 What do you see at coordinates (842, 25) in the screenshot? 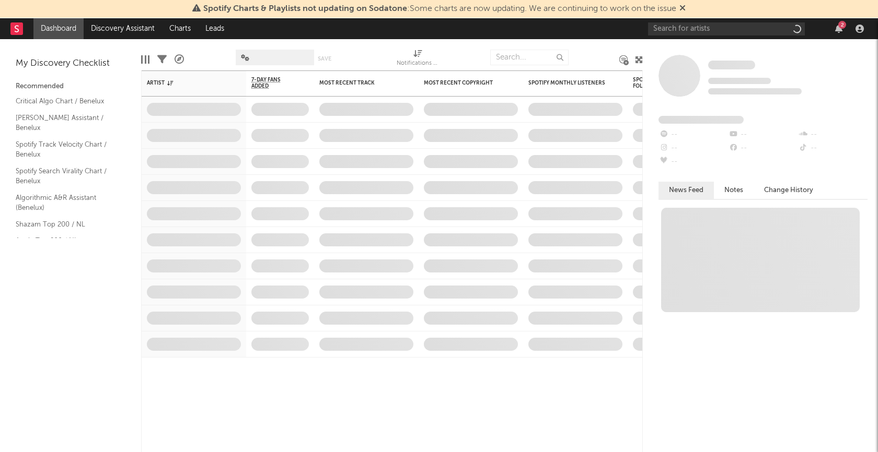
I see `div: 2` at bounding box center [842, 25].